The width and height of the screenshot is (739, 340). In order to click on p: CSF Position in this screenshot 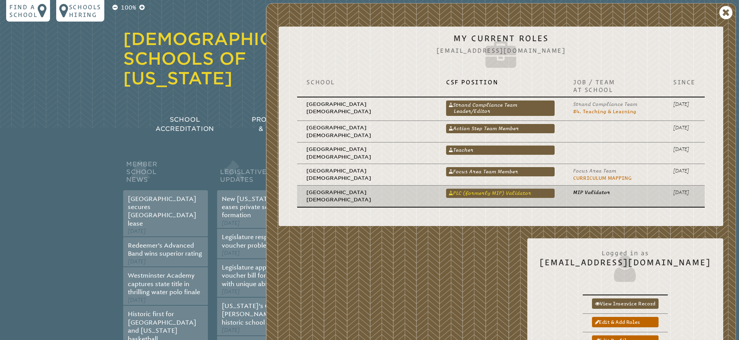, I will do `click(500, 82)`.